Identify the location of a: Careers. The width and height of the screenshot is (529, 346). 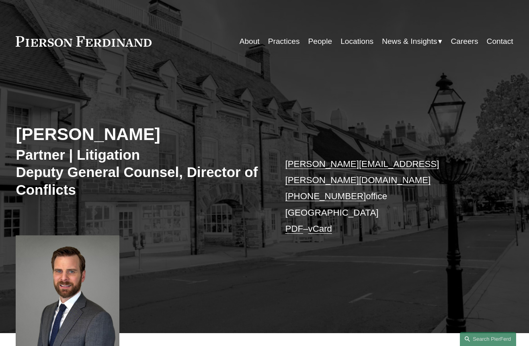
(464, 41).